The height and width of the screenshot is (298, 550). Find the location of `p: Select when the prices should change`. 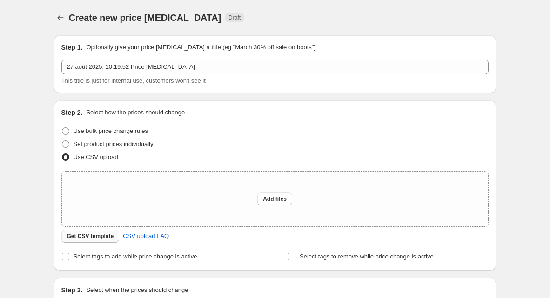

p: Select when the prices should change is located at coordinates (137, 290).